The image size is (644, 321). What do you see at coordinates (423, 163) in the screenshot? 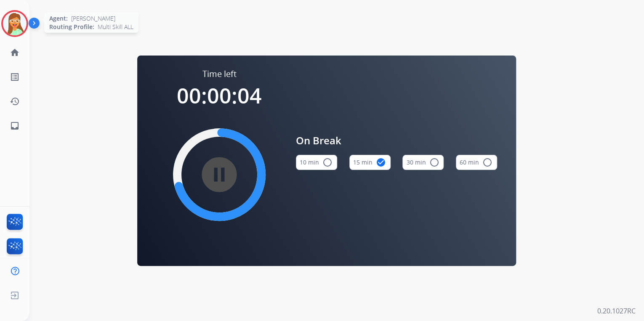
I see `button: 30 min` at bounding box center [423, 163].